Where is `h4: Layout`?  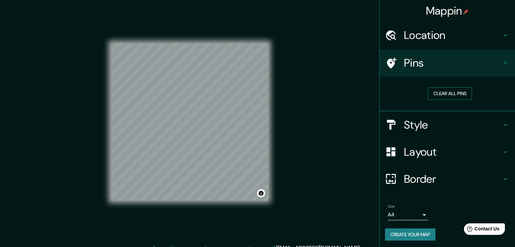 h4: Layout is located at coordinates (453, 152).